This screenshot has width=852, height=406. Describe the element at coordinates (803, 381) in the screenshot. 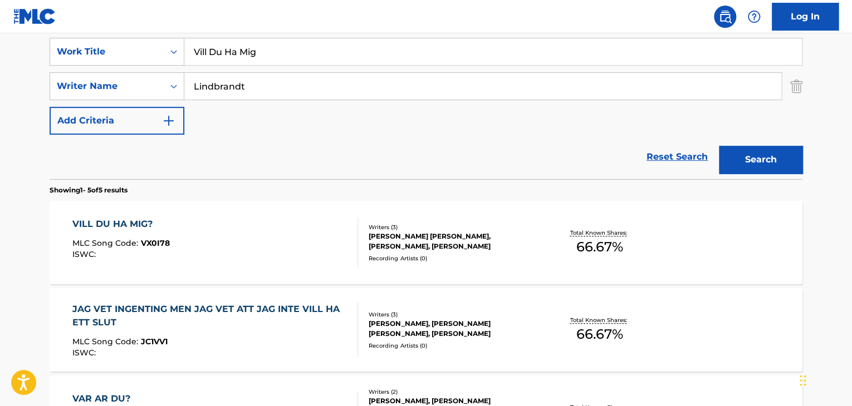

I see `div: Drag` at that location.